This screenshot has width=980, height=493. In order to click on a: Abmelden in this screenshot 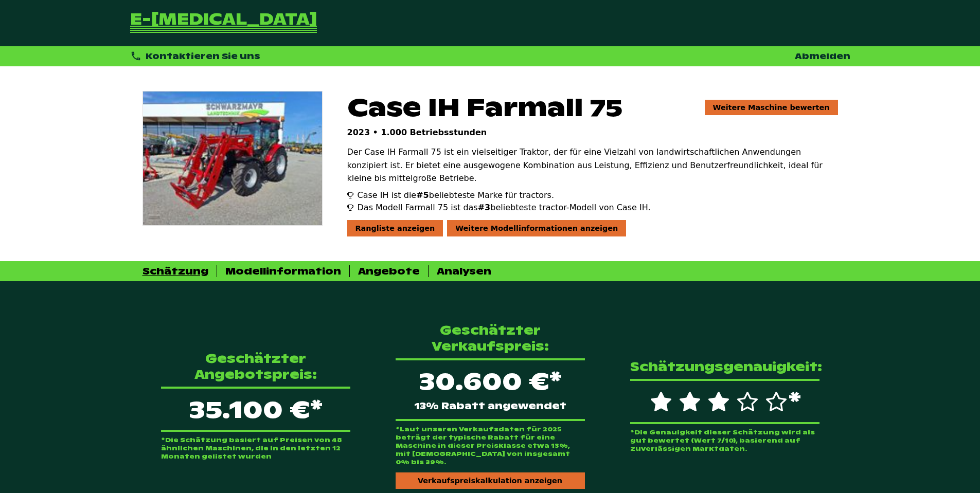, I will do `click(822, 56)`.